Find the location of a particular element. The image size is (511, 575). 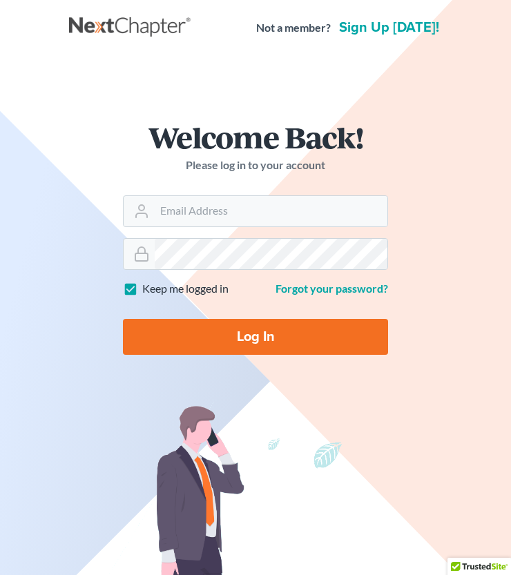

p: Please log in to your account is located at coordinates (256, 165).